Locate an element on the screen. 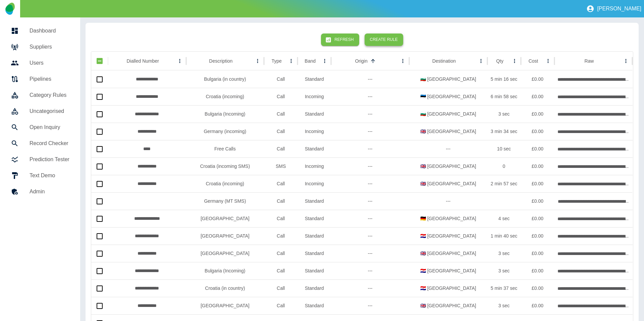  div: Germany (incoming) is located at coordinates (225, 132).